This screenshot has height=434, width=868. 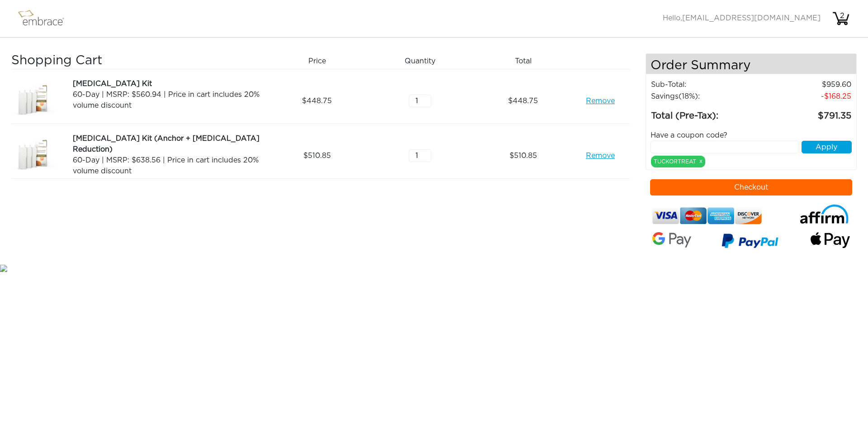 What do you see at coordinates (741, 18) in the screenshot?
I see `span: Hello,` at bounding box center [741, 18].